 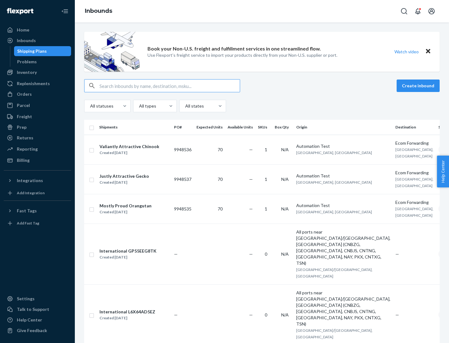 What do you see at coordinates (266, 208) in the screenshot?
I see `span: 1` at bounding box center [266, 208].